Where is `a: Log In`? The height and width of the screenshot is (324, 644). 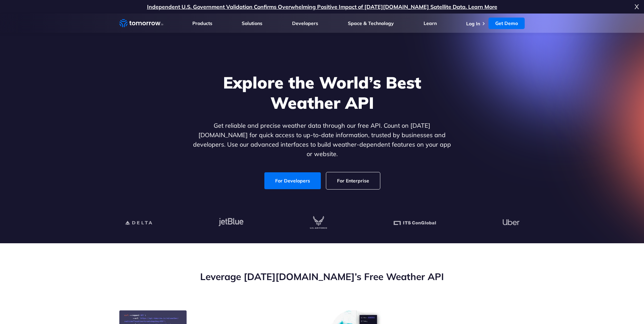
a: Log In is located at coordinates (473, 24).